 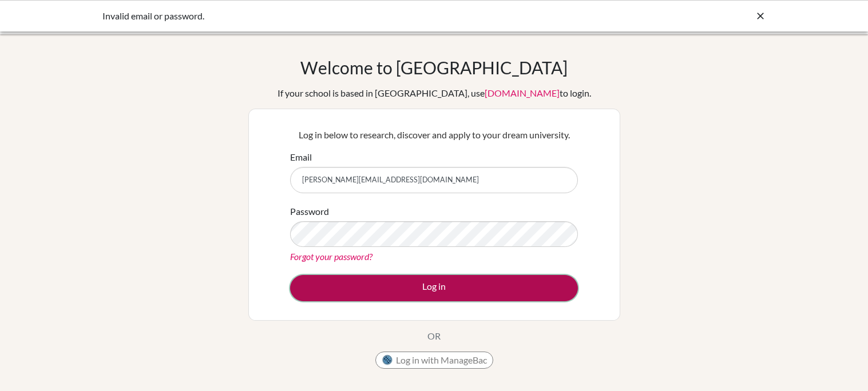 I want to click on label: Email, so click(x=301, y=157).